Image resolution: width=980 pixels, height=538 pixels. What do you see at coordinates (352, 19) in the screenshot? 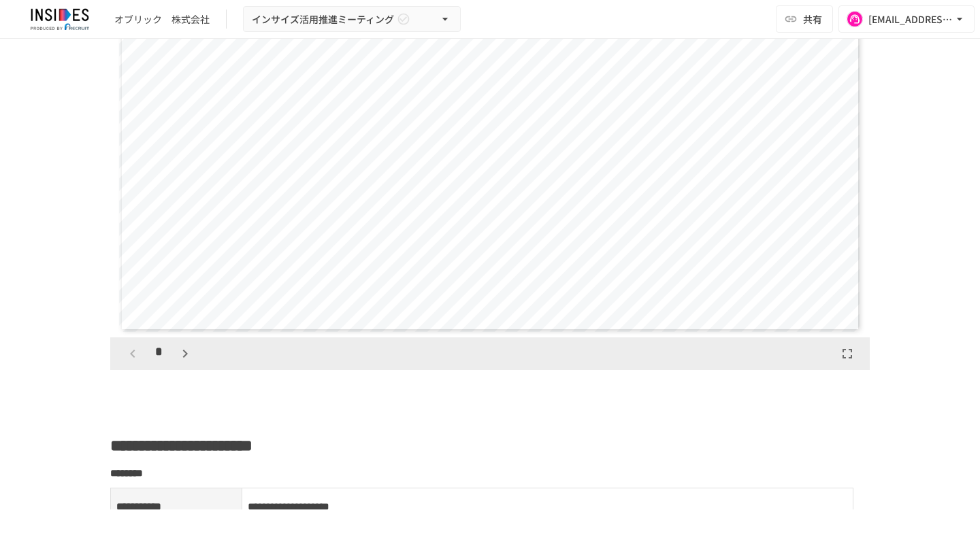
I see `button: インサイズ活用推進ミーティング` at bounding box center [352, 19].